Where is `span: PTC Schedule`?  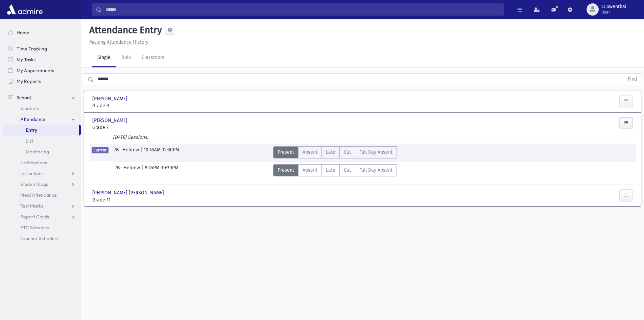
span: PTC Schedule is located at coordinates (35, 228).